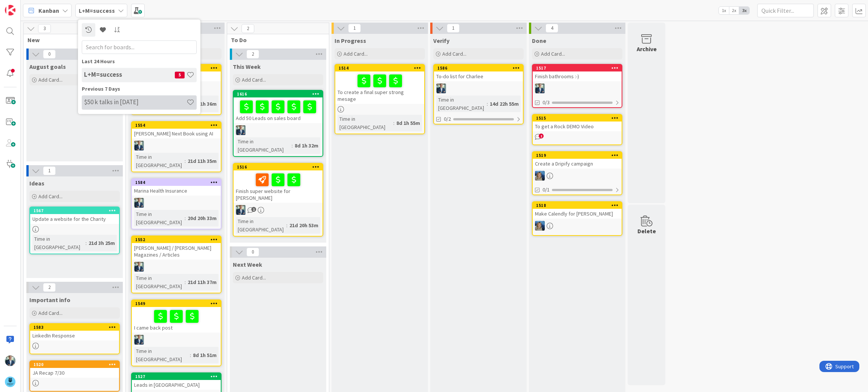 Image resolution: width=868 pixels, height=392 pixels. What do you see at coordinates (408, 123) in the screenshot?
I see `div: 8d 1h 55m` at bounding box center [408, 123].